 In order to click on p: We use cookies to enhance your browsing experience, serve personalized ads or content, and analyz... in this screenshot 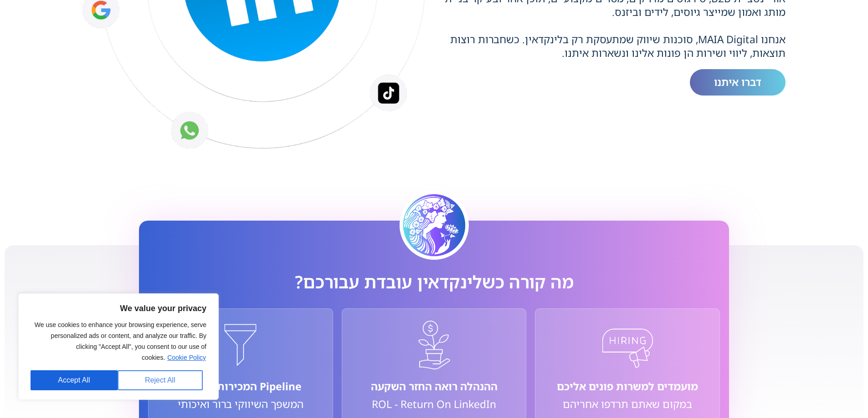, I will do `click(119, 341)`.